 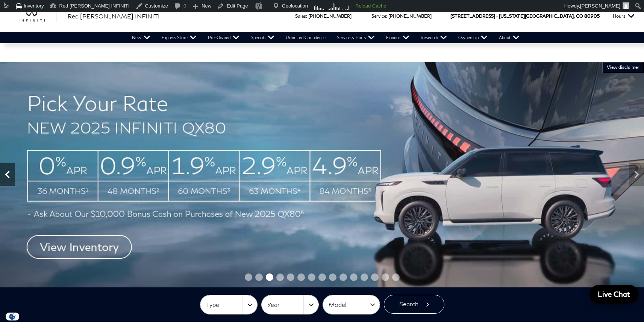 I want to click on button: Search, so click(x=414, y=305).